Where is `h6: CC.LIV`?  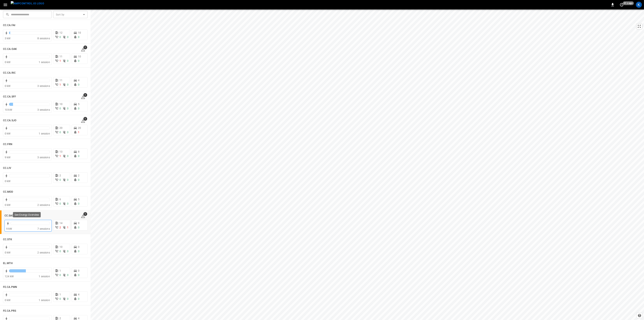
h6: CC.LIV is located at coordinates (7, 168).